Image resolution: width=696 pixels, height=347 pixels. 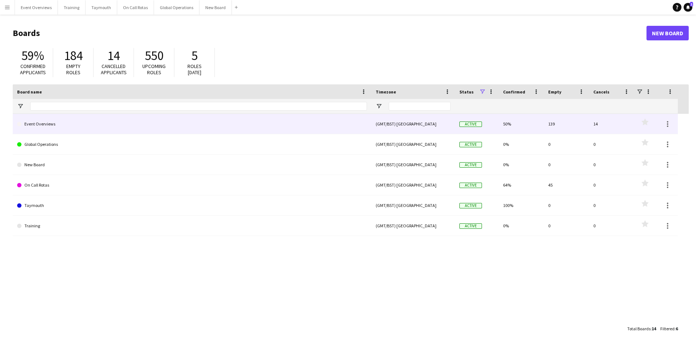 What do you see at coordinates (386, 92) in the screenshot?
I see `span: Timezone` at bounding box center [386, 92].